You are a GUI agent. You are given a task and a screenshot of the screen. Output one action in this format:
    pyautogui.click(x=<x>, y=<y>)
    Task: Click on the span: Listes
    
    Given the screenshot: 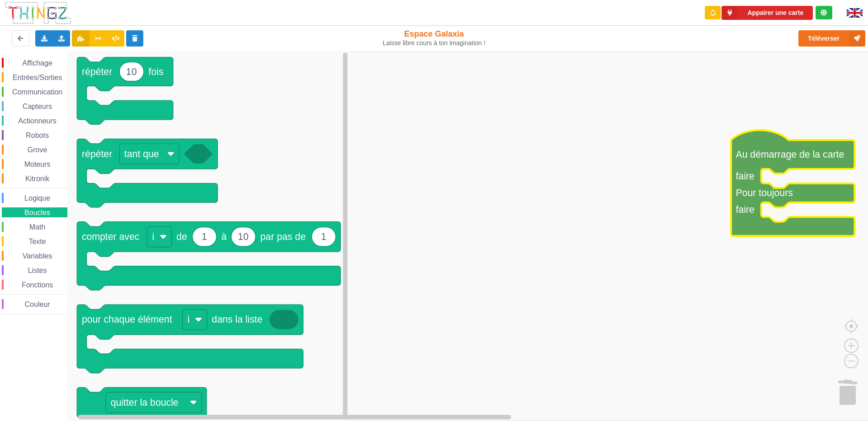 What is the action you would take?
    pyautogui.click(x=37, y=270)
    